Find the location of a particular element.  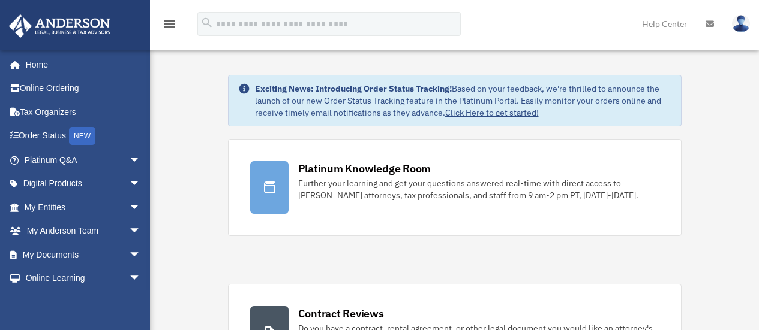

i: search is located at coordinates (207, 23).